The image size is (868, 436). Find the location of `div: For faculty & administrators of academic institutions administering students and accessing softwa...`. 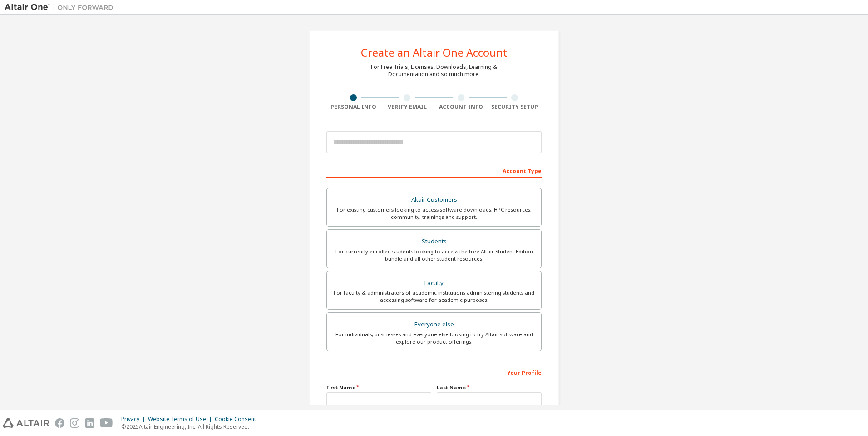

div: For faculty & administrators of academic institutions administering students and accessing softwa... is located at coordinates (434, 296).